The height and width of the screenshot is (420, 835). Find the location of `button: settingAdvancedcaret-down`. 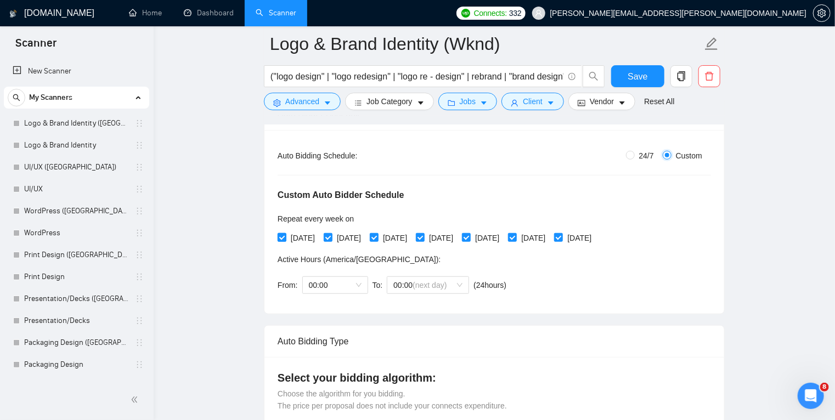

button: settingAdvancedcaret-down is located at coordinates (302, 101).